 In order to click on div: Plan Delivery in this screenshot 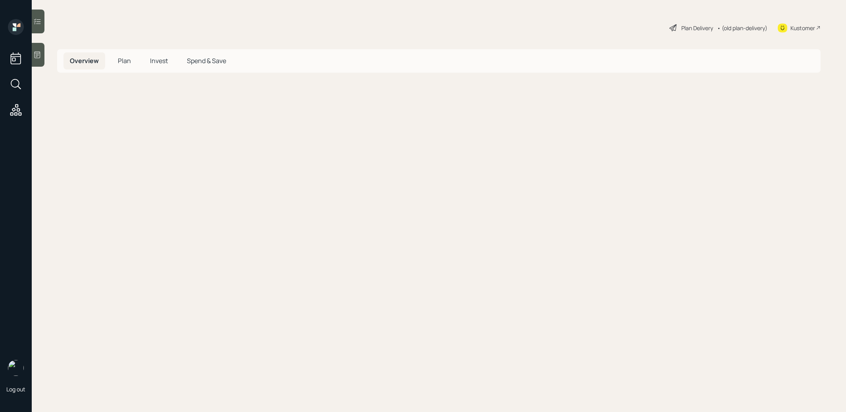, I will do `click(698, 28)`.